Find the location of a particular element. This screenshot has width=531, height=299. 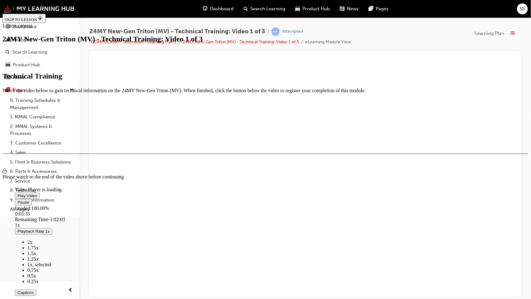

p: Watch the video below to gain technical information on the 24MY New-Gen Triton (MV). When finishe... is located at coordinates (265, 91).